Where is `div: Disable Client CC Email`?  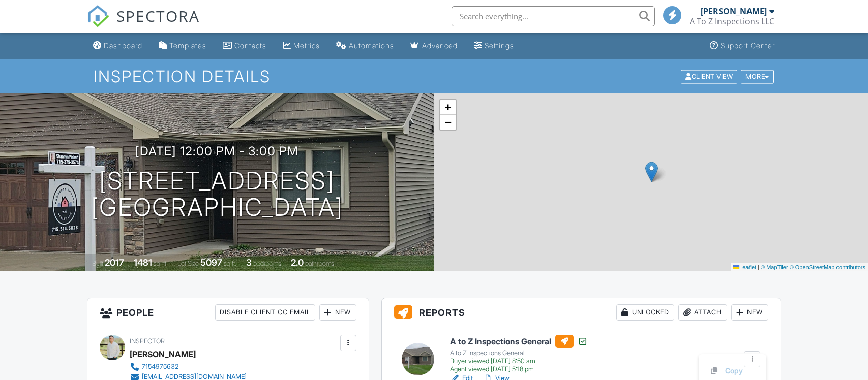
div: Disable Client CC Email is located at coordinates (265, 313).